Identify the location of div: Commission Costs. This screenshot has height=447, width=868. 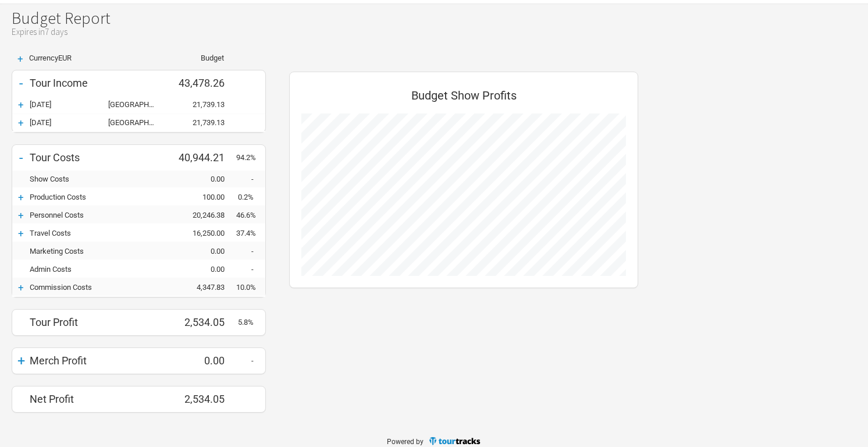
(98, 287).